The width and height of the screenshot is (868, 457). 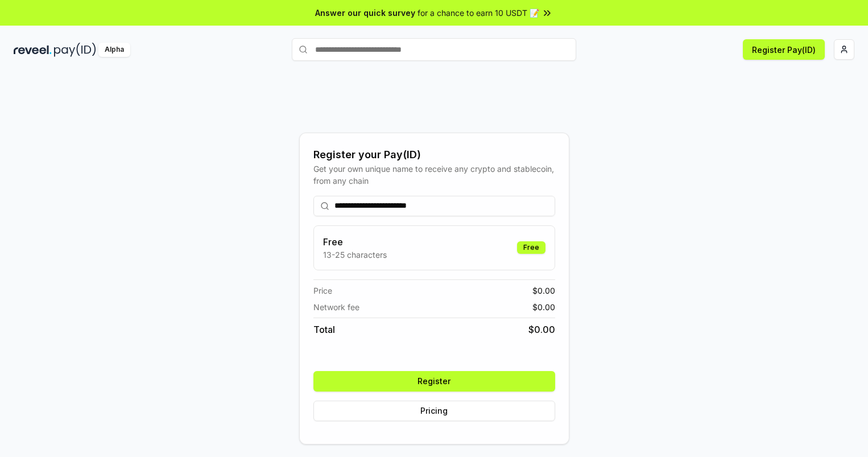 I want to click on div: Free, so click(x=531, y=247).